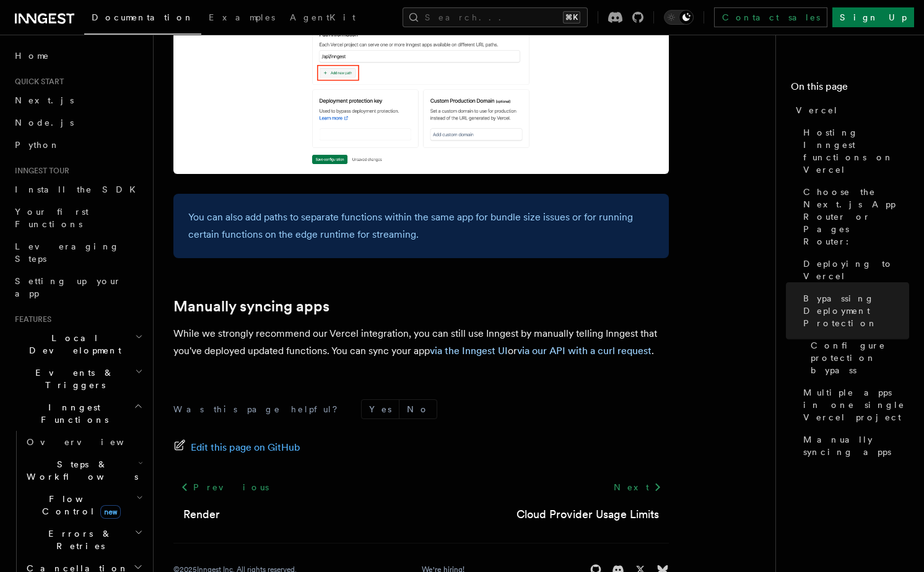 This screenshot has width=924, height=572. I want to click on a: Previous, so click(224, 488).